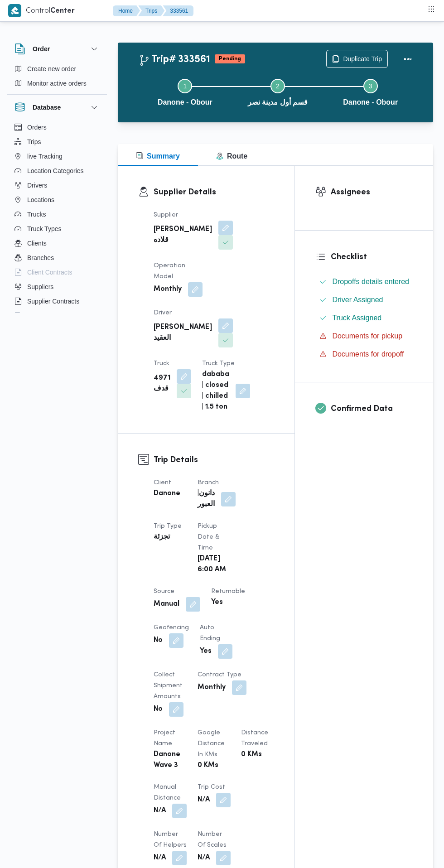 The height and width of the screenshot is (868, 444). What do you see at coordinates (57, 315) in the screenshot?
I see `button: Devices` at bounding box center [57, 315].